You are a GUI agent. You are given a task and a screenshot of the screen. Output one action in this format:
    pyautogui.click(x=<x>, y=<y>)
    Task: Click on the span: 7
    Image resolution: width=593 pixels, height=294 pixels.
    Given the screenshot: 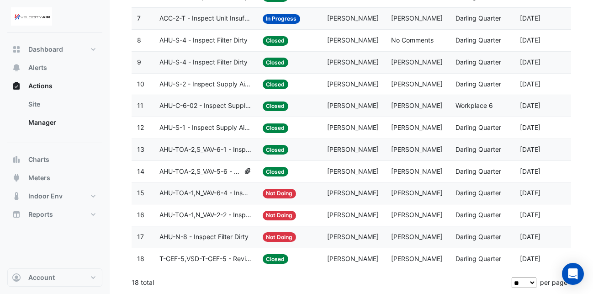 What is the action you would take?
    pyautogui.click(x=139, y=18)
    